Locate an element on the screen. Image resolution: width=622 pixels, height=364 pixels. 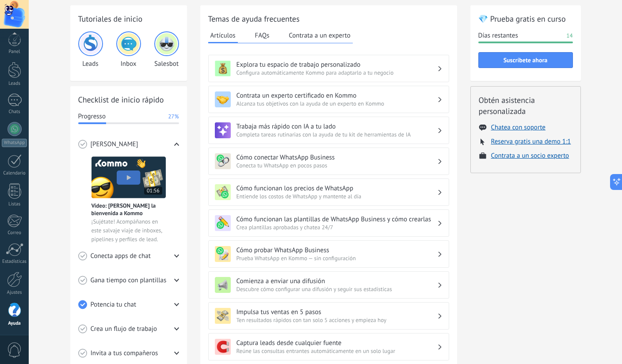
button: Suscríbete ahora is located at coordinates (525, 60).